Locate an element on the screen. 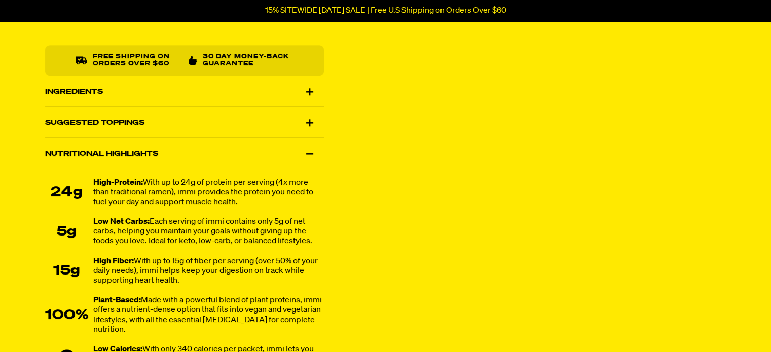 The width and height of the screenshot is (771, 352). strong: Plant-Based: is located at coordinates (117, 301).